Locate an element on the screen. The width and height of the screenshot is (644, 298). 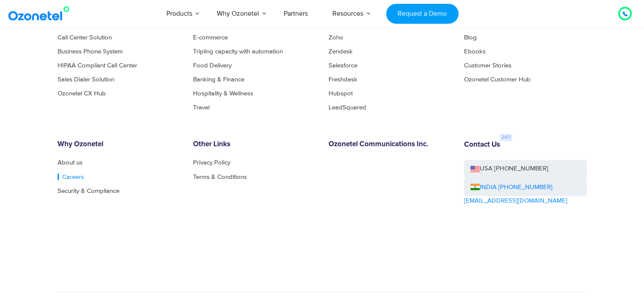
a: Business Phone System is located at coordinates (90, 51).